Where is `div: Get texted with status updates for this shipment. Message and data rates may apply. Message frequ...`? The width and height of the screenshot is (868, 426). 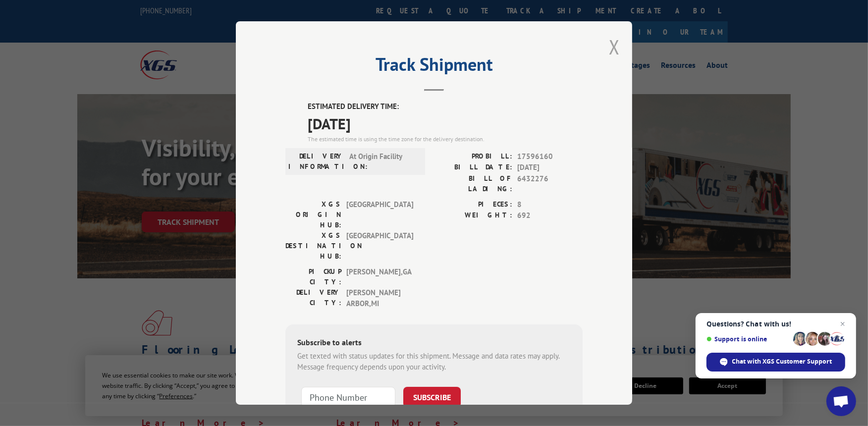 div: Get texted with status updates for this shipment. Message and data rates may apply. Message frequ... is located at coordinates (434, 362).